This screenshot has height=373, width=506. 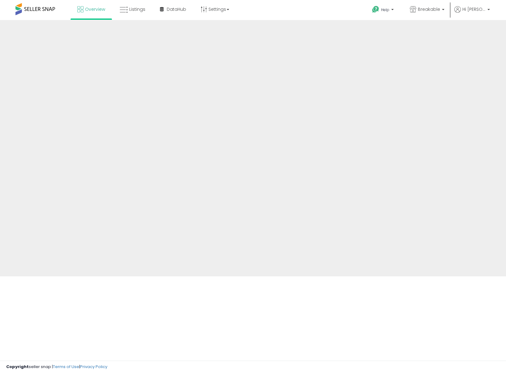 What do you see at coordinates (176, 9) in the screenshot?
I see `span: DataHub` at bounding box center [176, 9].